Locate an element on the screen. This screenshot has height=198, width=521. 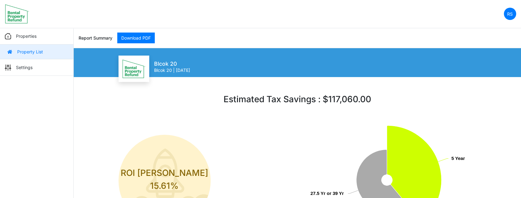
img: spp logo is located at coordinates (17, 14).